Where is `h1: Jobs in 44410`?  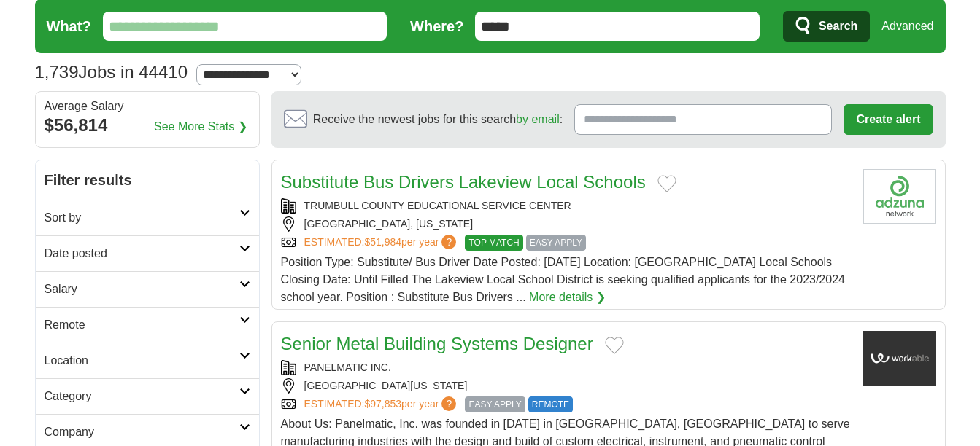
h1: Jobs in 44410 is located at coordinates (112, 71).